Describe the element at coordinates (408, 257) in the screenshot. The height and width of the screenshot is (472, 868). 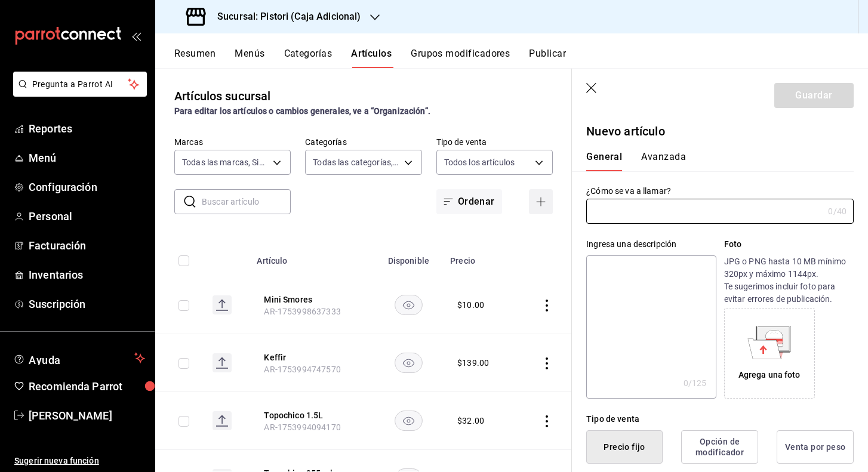
I see `th: Disponible` at that location.